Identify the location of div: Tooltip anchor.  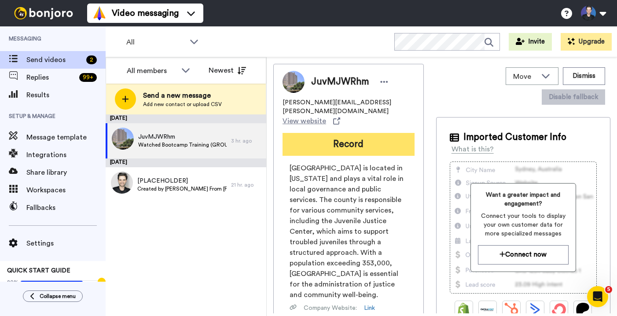
(102, 282).